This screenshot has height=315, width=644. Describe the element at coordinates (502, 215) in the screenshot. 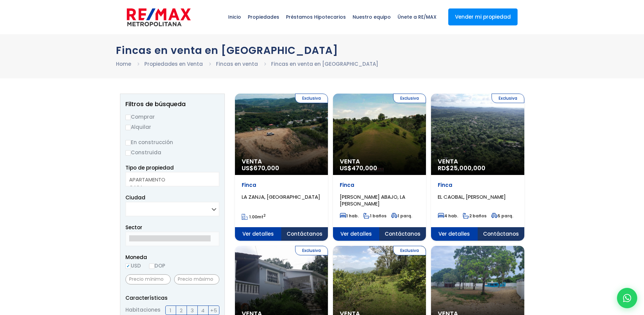

I see `span: 5 parq.` at that location.